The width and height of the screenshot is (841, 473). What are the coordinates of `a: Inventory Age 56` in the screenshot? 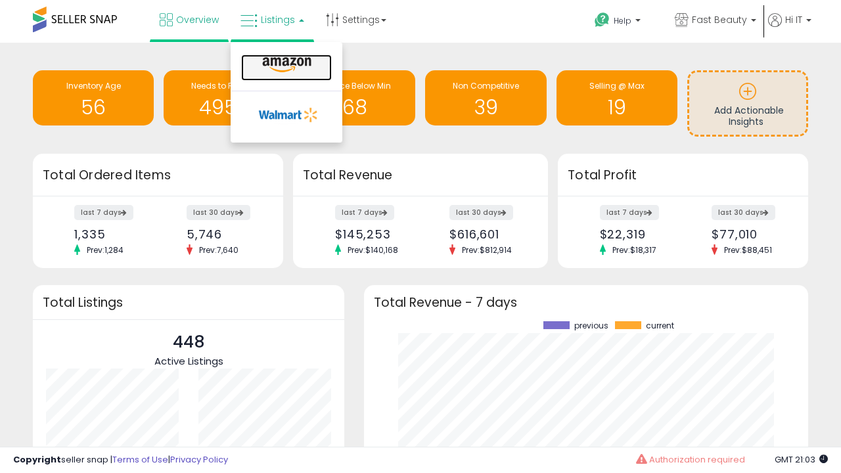 It's located at (93, 98).